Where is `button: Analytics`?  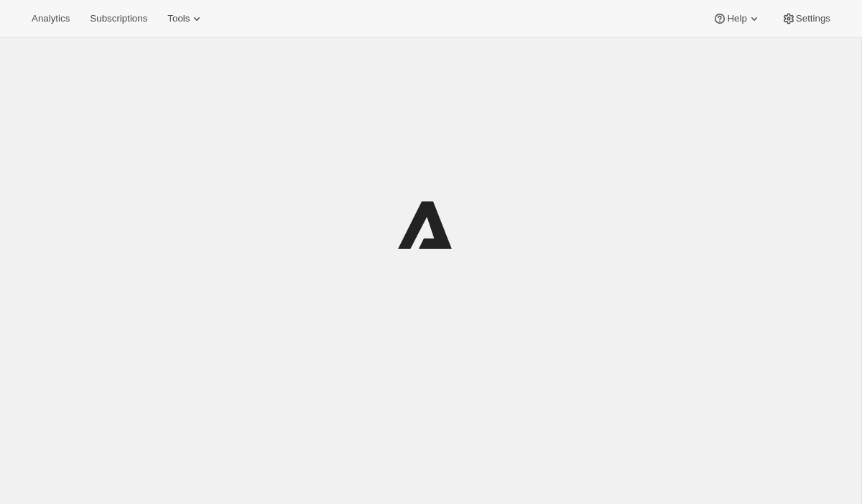 button: Analytics is located at coordinates (50, 18).